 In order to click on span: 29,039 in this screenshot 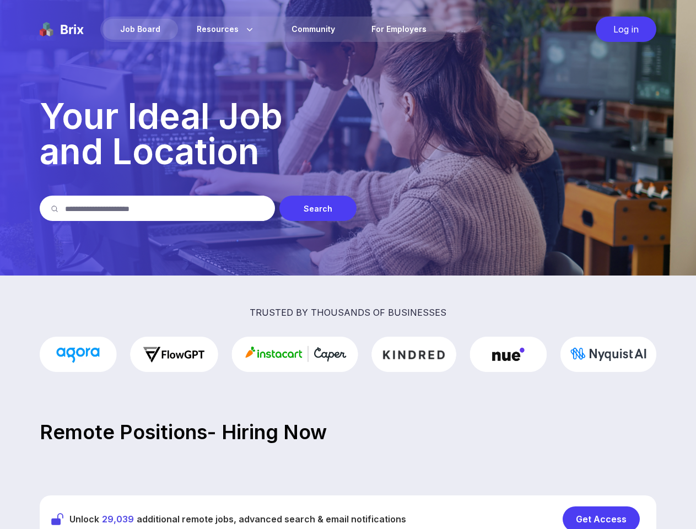, I will do `click(118, 519)`.